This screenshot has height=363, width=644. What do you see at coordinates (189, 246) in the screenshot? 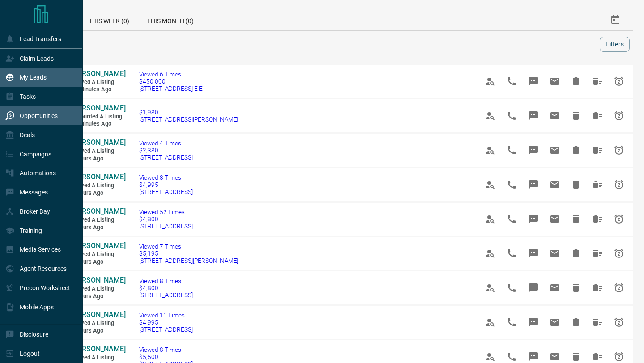
I see `span: Viewed 7 Times` at bounding box center [189, 246].